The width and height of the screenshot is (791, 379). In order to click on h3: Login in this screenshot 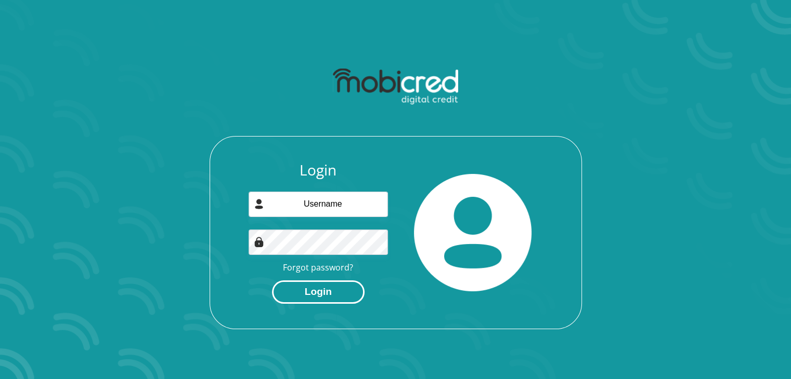, I will do `click(318, 170)`.